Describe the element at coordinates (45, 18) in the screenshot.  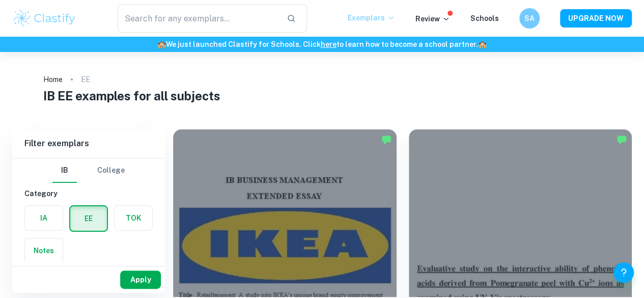
I see `a: Clastify logo` at that location.